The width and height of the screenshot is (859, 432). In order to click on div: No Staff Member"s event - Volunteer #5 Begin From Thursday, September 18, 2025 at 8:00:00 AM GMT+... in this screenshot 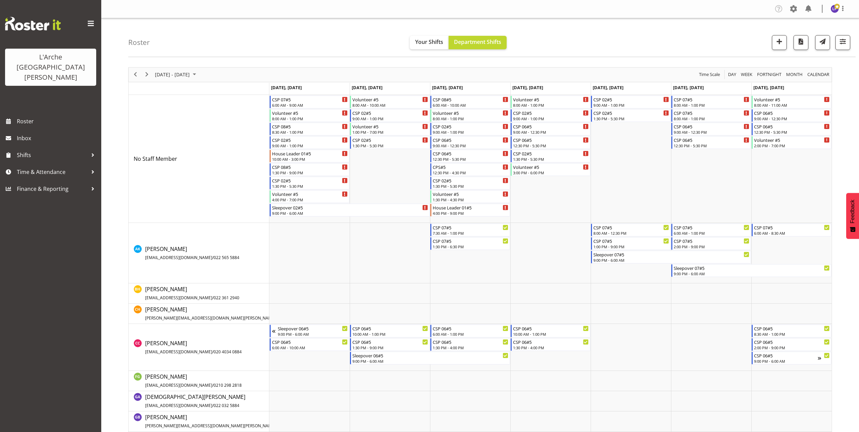, I will do `click(550, 102)`.